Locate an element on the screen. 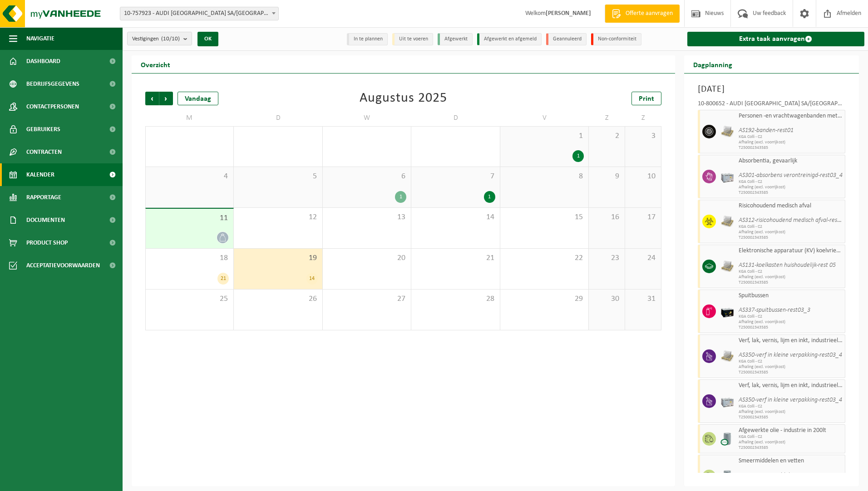 This screenshot has width=868, height=491. td: W is located at coordinates (367, 118).